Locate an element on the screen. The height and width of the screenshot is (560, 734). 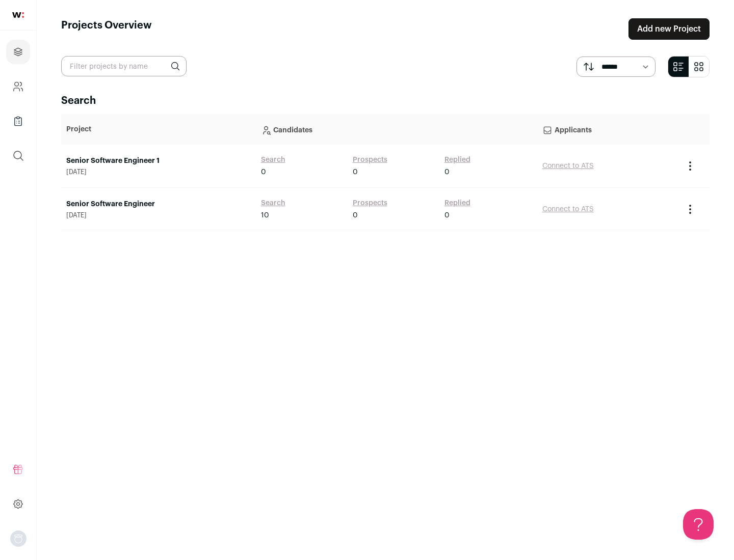
a: Senior Software Engineer is located at coordinates (159, 204).